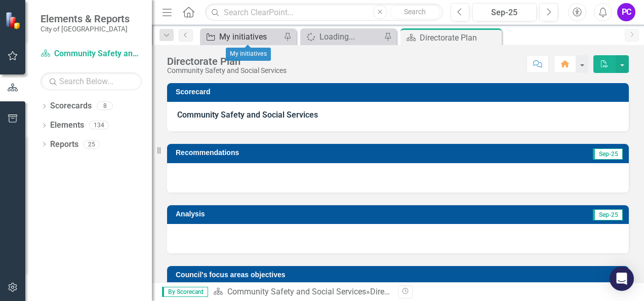 The width and height of the screenshot is (644, 301). I want to click on h3: Recommendations, so click(326, 152).